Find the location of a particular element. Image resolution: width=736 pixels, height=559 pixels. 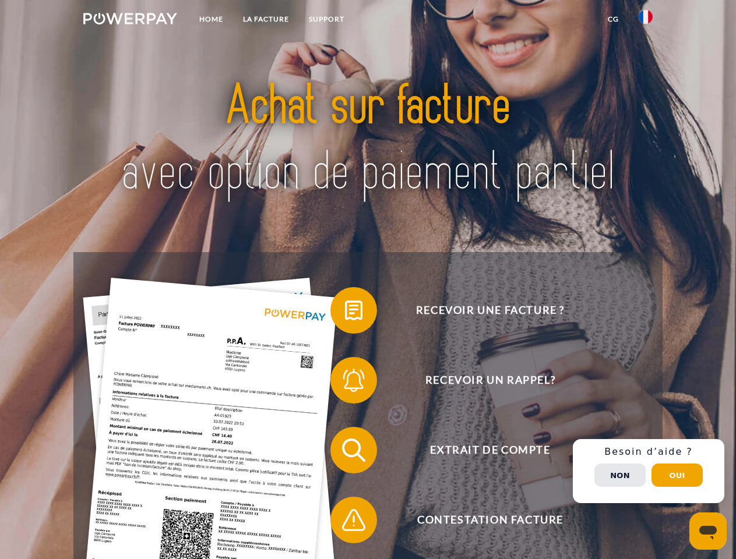

h3: Besoin d’aide ? is located at coordinates (648, 452).